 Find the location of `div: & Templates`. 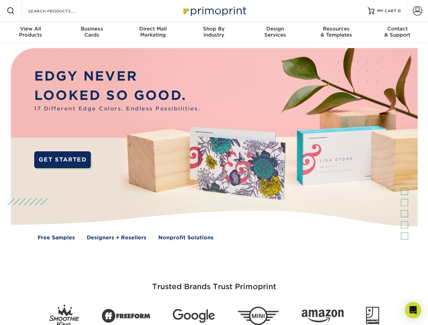

div: & Templates is located at coordinates (336, 32).